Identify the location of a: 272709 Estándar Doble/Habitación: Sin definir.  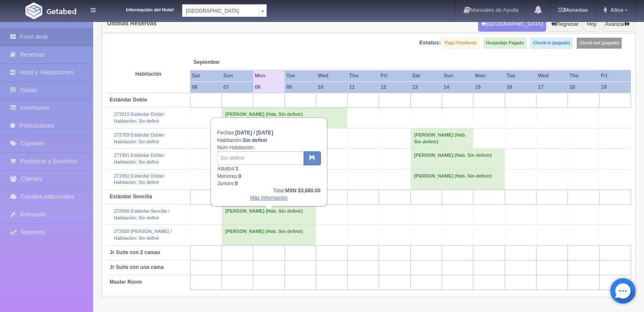
(139, 138).